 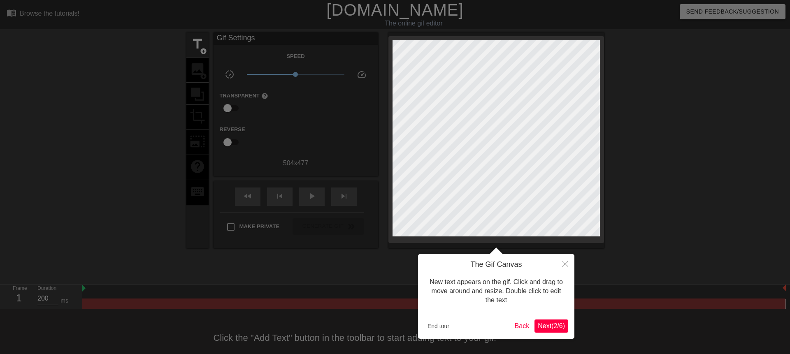 What do you see at coordinates (496, 291) in the screenshot?
I see `div: New text appears on the gif. Click and drag to move around and resize. Double click to edit the text` at bounding box center [496, 291].